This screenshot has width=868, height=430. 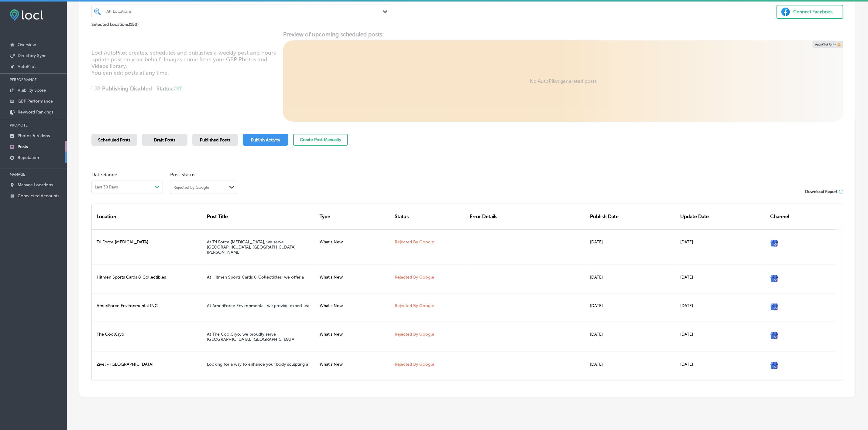 I want to click on p: Overview, so click(x=27, y=45).